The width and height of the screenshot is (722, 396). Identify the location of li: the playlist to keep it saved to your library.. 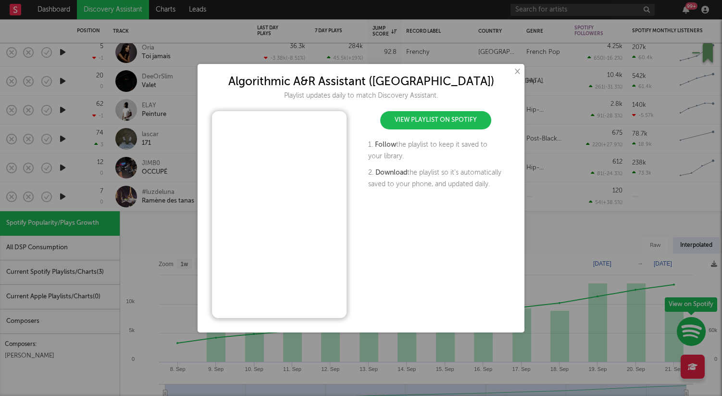
(435, 150).